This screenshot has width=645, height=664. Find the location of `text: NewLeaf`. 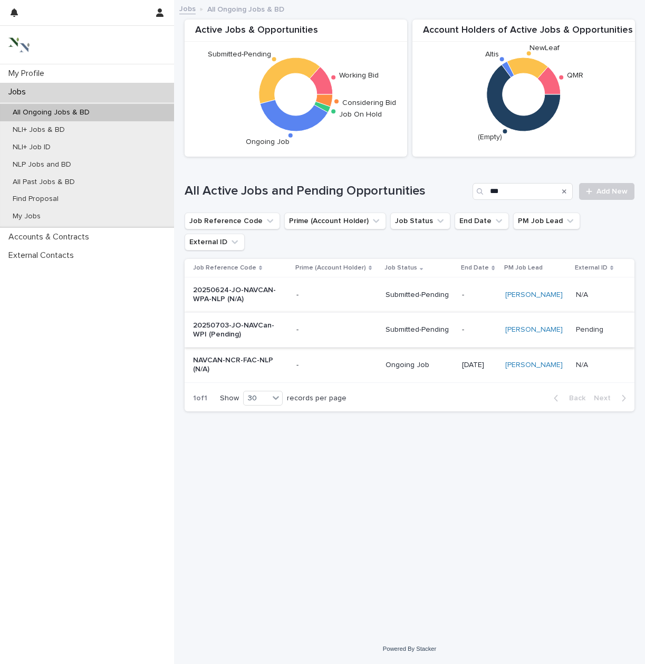

text: NewLeaf is located at coordinates (545, 48).